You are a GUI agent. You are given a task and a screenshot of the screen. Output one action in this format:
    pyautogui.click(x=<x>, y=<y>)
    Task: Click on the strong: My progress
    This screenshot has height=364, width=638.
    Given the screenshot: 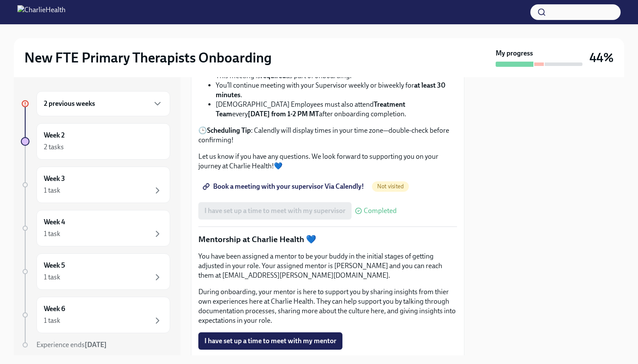 What is the action you would take?
    pyautogui.click(x=514, y=53)
    